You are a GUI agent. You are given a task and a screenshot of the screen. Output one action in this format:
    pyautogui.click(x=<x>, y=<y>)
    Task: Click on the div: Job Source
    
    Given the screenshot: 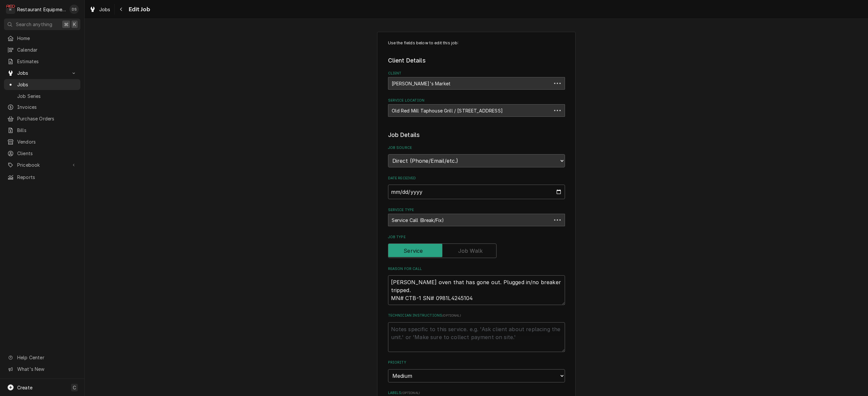 What is the action you would take?
    pyautogui.click(x=476, y=156)
    